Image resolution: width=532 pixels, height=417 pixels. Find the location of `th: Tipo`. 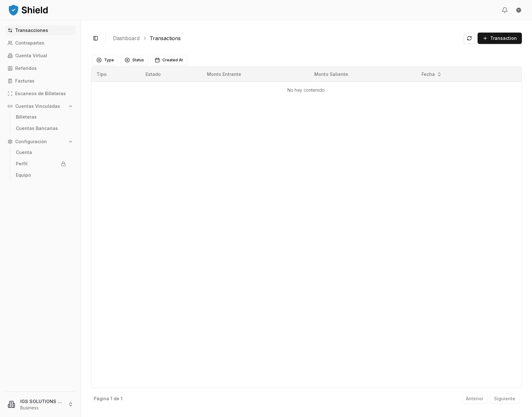

th: Tipo is located at coordinates (116, 75).